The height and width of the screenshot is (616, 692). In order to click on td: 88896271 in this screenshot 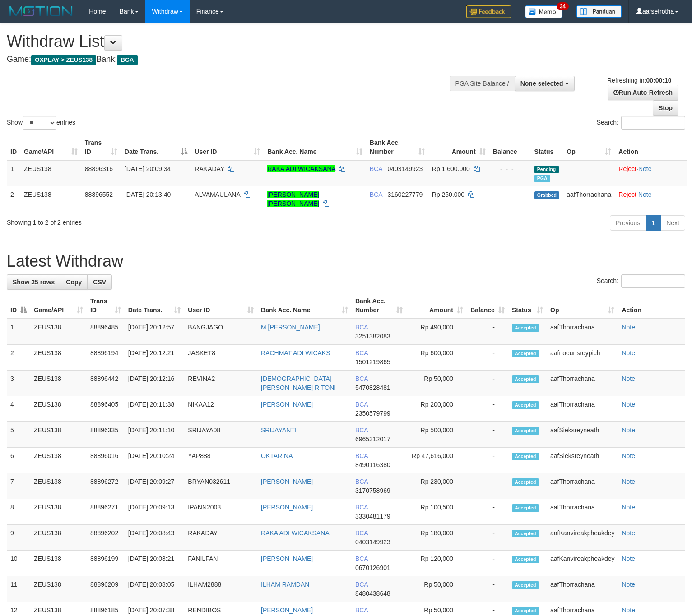, I will do `click(105, 512)`.